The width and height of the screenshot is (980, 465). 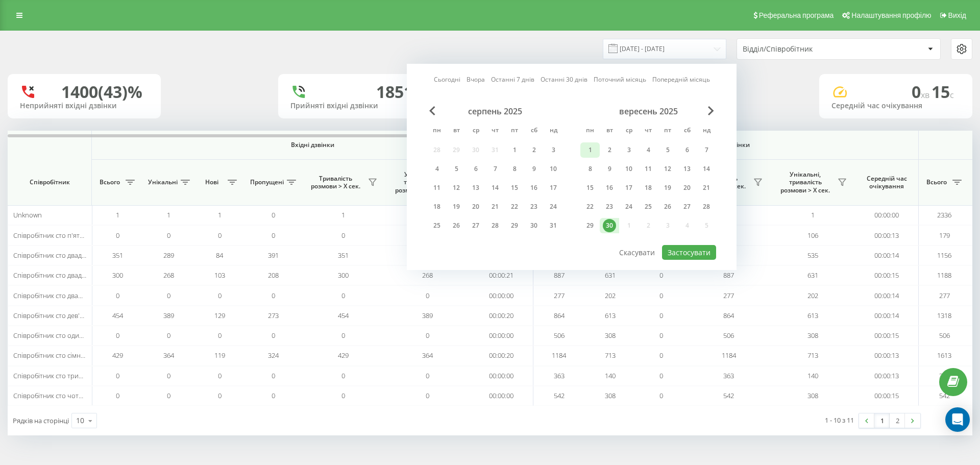 What do you see at coordinates (63, 395) in the screenshot?
I see `span: Співробітник сто чотирнадцять` at bounding box center [63, 395].